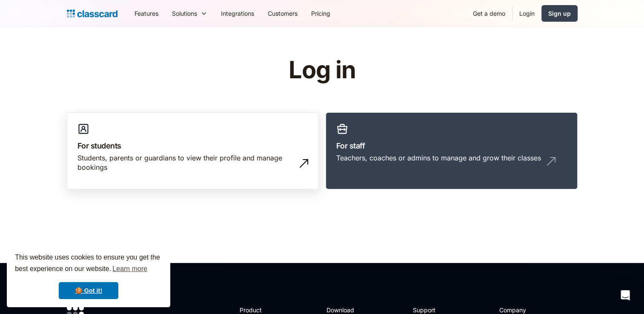 This screenshot has height=314, width=644. What do you see at coordinates (527, 13) in the screenshot?
I see `a: Login` at bounding box center [527, 13].